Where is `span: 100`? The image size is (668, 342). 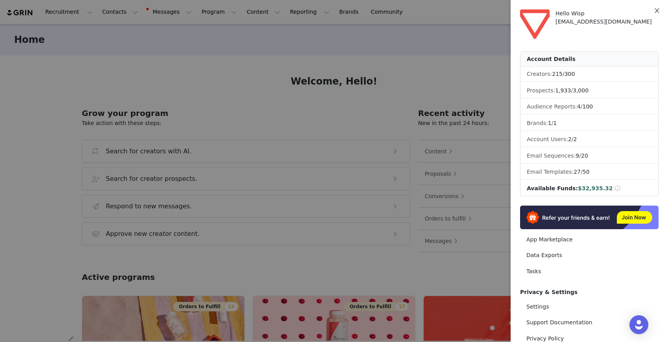 span: 100 is located at coordinates (588, 107).